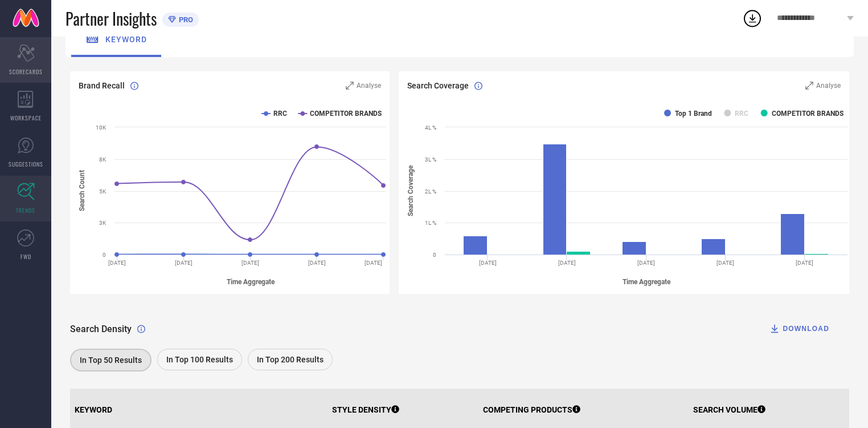 This screenshot has width=868, height=428. Describe the element at coordinates (26, 257) in the screenshot. I see `span: FWD` at that location.